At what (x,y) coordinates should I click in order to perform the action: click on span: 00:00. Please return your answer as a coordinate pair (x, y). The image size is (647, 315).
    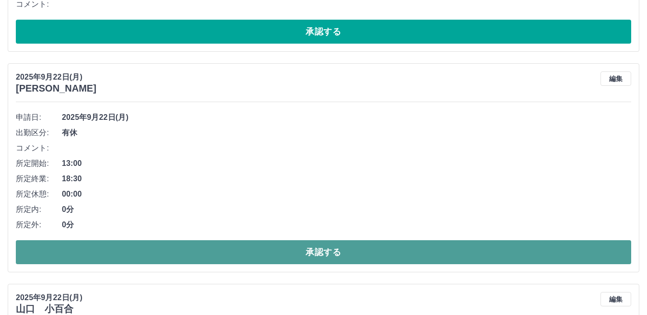
    Looking at the image, I should click on (346, 194).